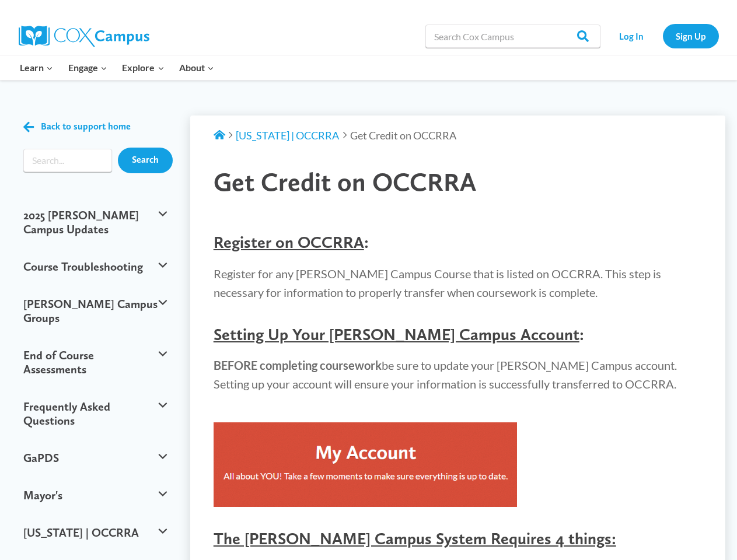 The width and height of the screenshot is (737, 560). Describe the element at coordinates (95, 266) in the screenshot. I see `button: Course Troubleshooting` at that location.